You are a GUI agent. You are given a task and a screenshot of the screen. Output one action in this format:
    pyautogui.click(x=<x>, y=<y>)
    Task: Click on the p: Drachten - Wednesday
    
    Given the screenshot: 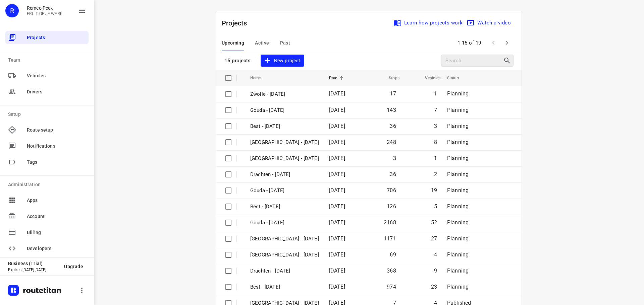 What is the action you would take?
    pyautogui.click(x=284, y=271)
    